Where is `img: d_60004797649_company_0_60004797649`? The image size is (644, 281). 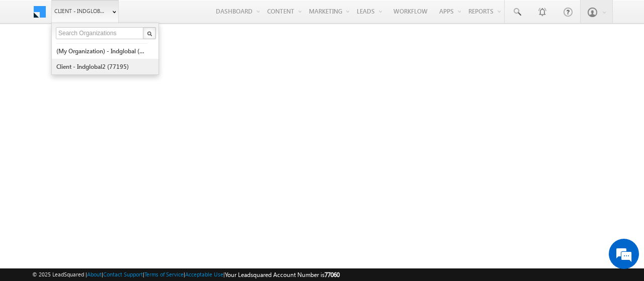
img: d_60004797649_company_0_60004797649 is located at coordinates (30, 59).